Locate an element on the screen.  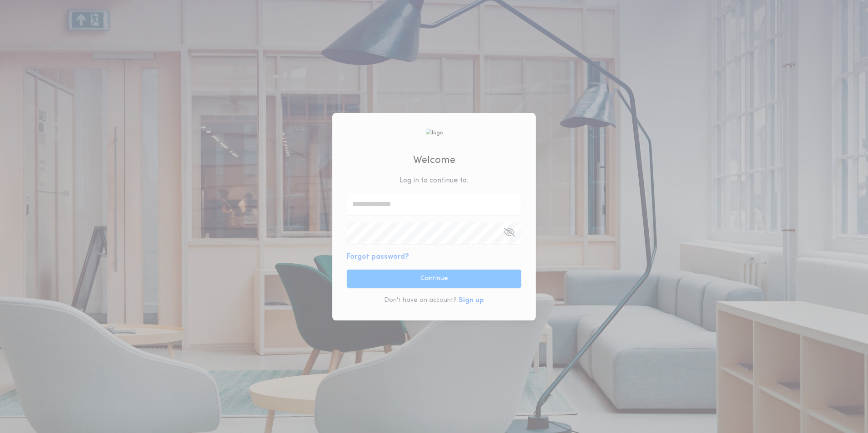
button: Sign up is located at coordinates (471, 301).